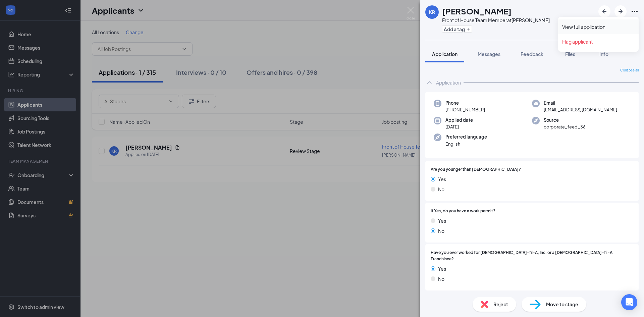  What do you see at coordinates (465, 103) in the screenshot?
I see `span: Phone` at bounding box center [465, 103].